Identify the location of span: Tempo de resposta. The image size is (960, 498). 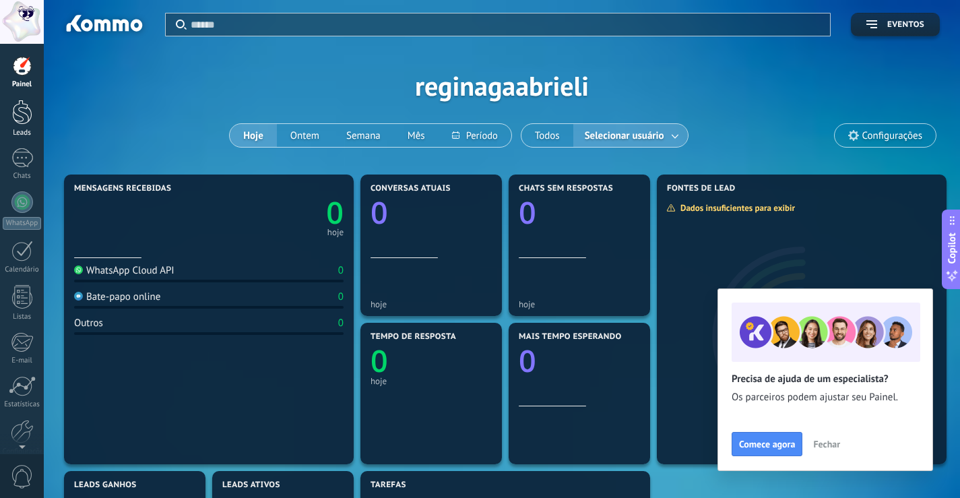
(413, 337).